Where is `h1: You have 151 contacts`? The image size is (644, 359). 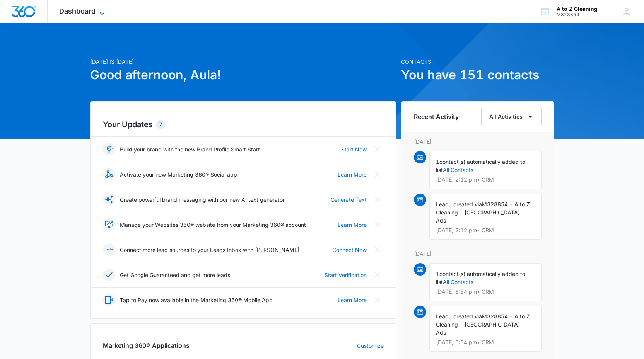 h1: You have 151 contacts is located at coordinates (478, 75).